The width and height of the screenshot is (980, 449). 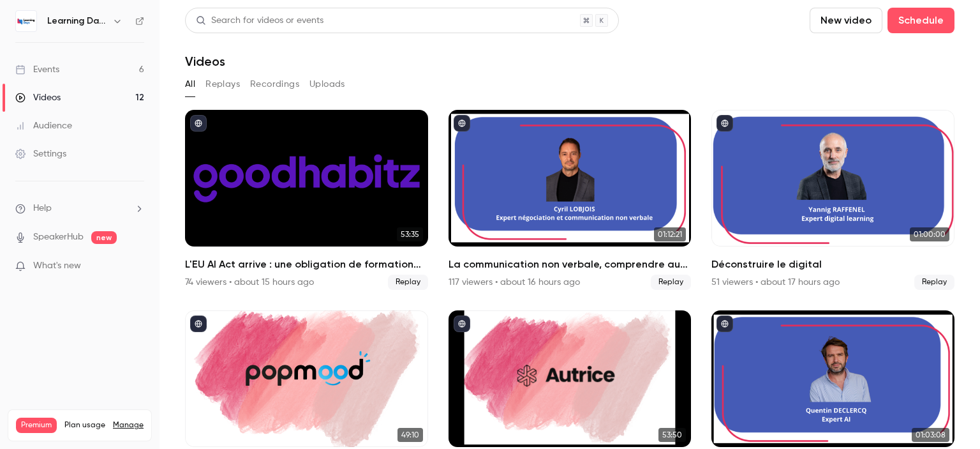 What do you see at coordinates (410, 235) in the screenshot?
I see `span: 53:35` at bounding box center [410, 235].